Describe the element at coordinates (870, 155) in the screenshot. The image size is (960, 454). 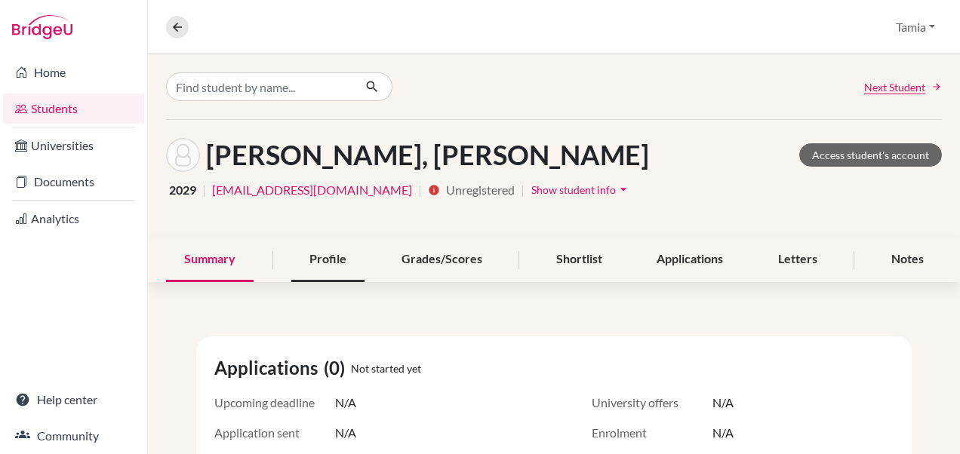
I see `a: Access student's account` at that location.